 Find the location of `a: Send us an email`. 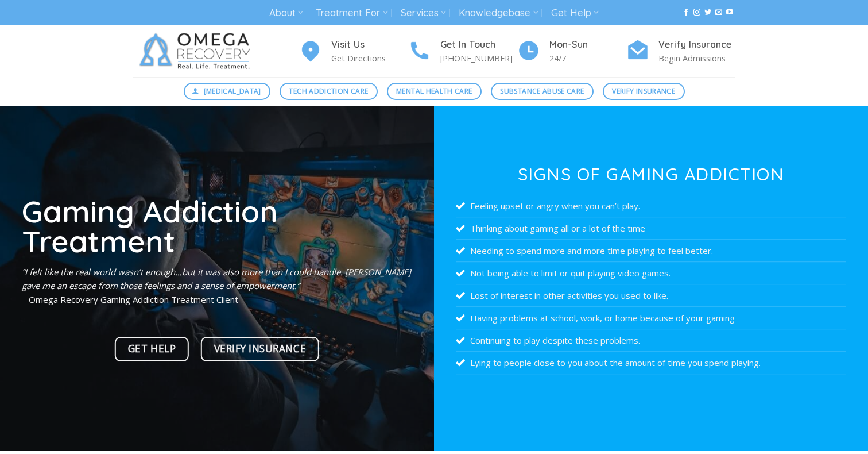

a: Send us an email is located at coordinates (719, 13).